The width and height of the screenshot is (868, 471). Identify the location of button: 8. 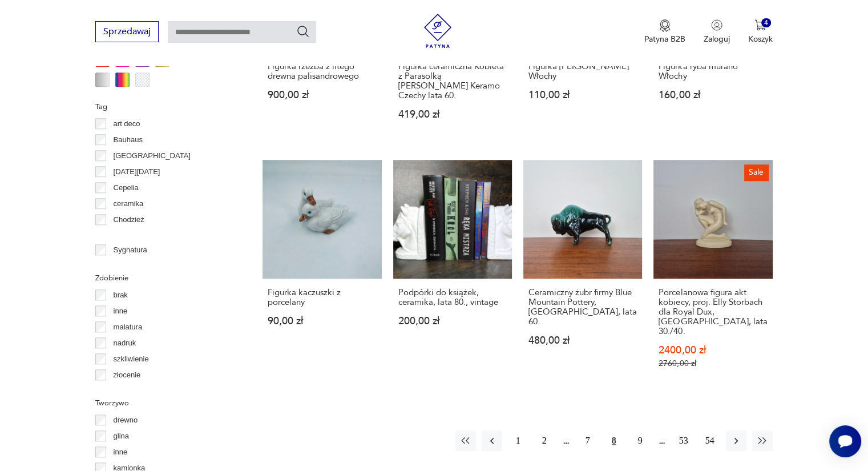
(614, 441).